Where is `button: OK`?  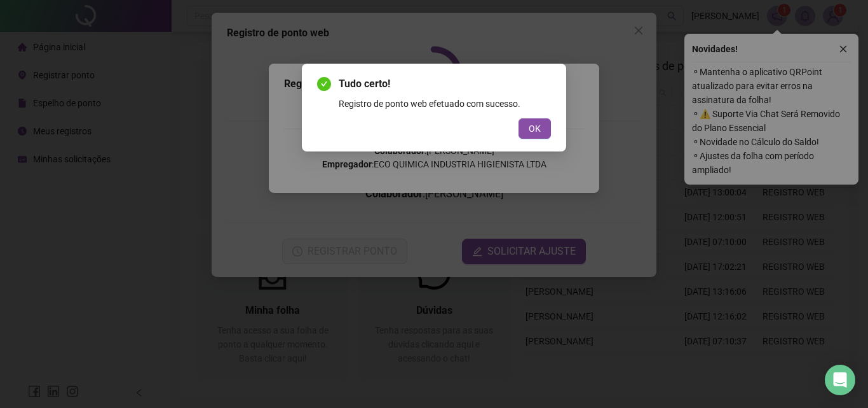 button: OK is located at coordinates (534, 128).